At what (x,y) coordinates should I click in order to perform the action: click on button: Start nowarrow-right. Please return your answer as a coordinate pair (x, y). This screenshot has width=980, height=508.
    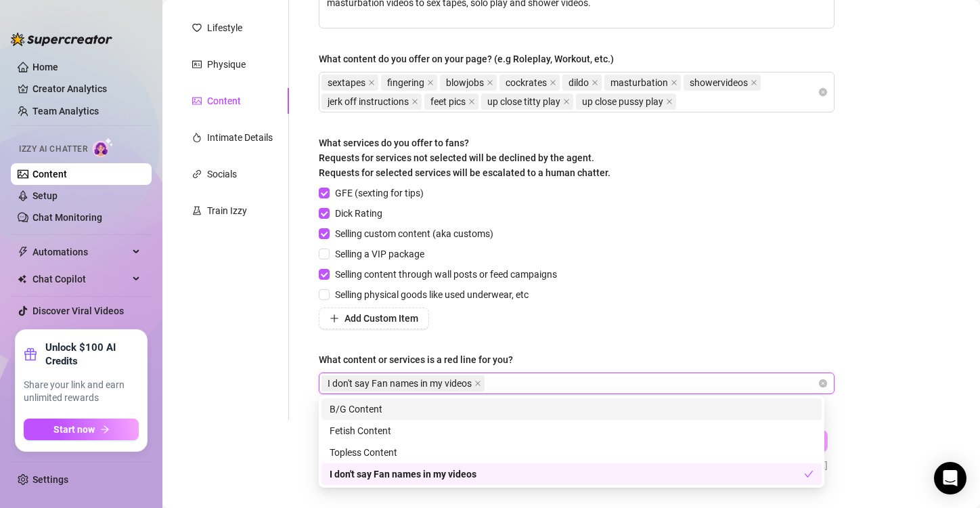
    Looking at the image, I should click on (81, 429).